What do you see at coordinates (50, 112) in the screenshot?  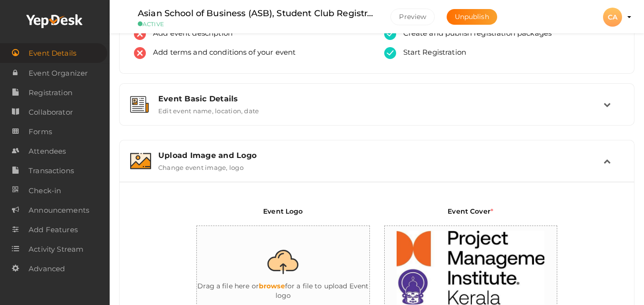 I see `span: Collaborator` at bounding box center [50, 112].